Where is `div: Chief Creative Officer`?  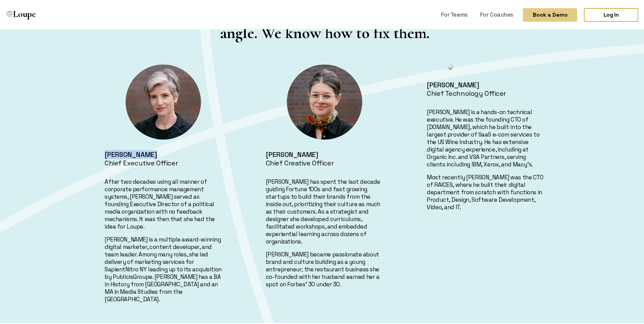 div: Chief Creative Officer is located at coordinates (325, 167).